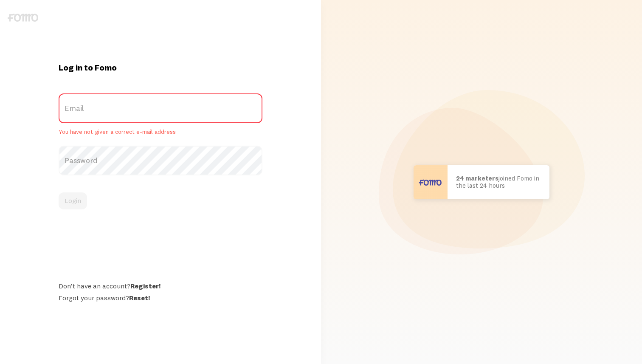  What do you see at coordinates (145, 286) in the screenshot?
I see `a: Register!` at bounding box center [145, 286].